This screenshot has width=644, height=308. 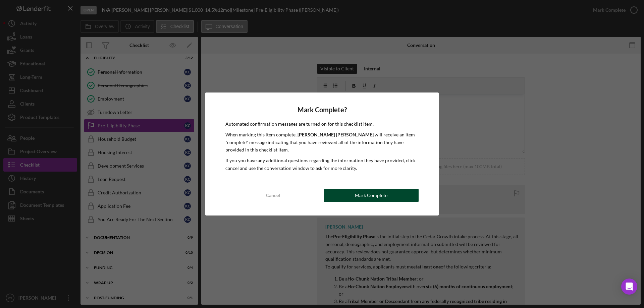 I want to click on div: Cancel, so click(x=273, y=196).